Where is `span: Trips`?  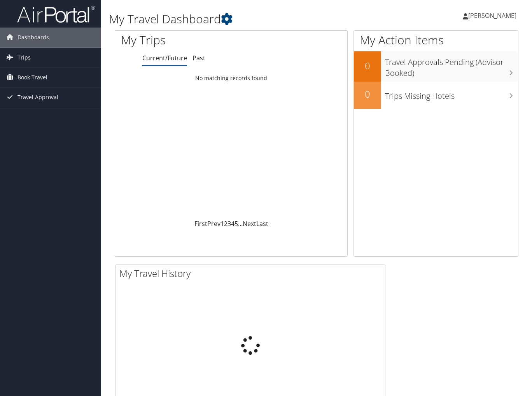
span: Trips is located at coordinates (24, 57).